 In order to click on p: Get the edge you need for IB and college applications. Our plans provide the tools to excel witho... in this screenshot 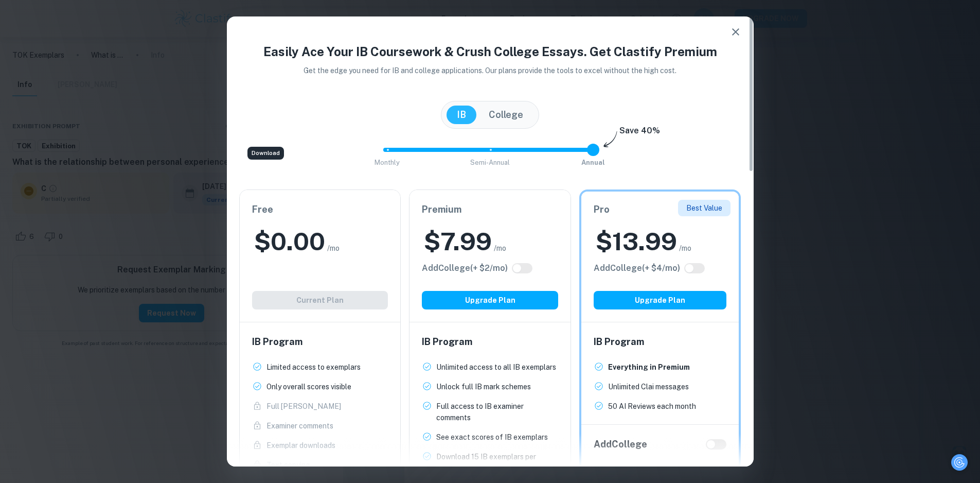, I will do `click(490, 70)`.